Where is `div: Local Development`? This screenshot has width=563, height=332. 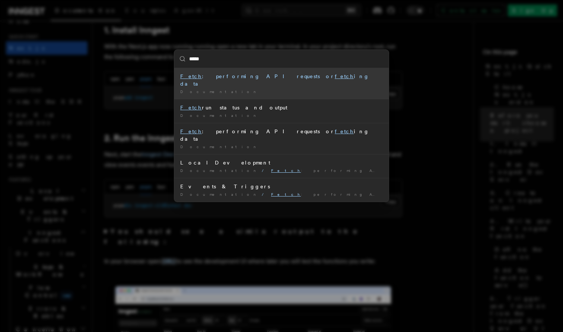
div: Local Development is located at coordinates (281, 163).